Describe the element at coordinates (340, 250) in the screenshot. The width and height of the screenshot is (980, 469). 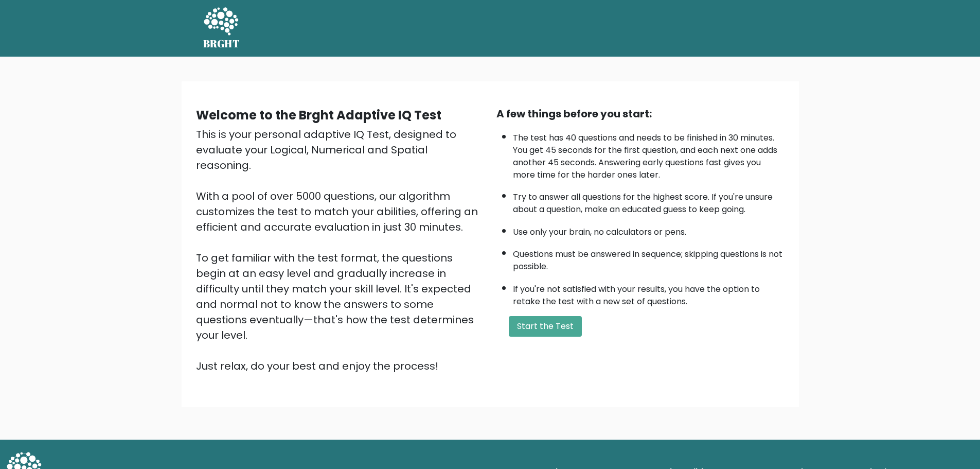
I see `div: This is your personal adaptive IQ Test, designed to evaluate your Logical, Numerical and Spatial ...` at that location.